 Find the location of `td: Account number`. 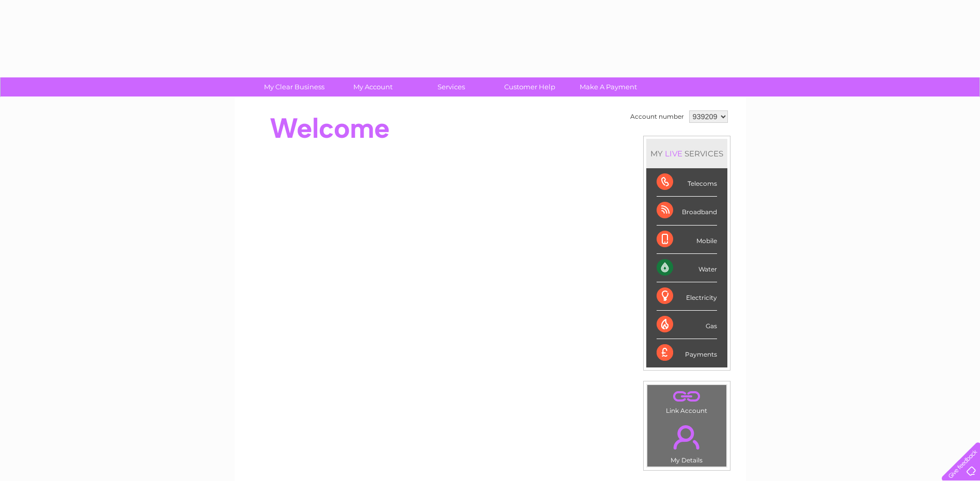

td: Account number is located at coordinates (657, 117).